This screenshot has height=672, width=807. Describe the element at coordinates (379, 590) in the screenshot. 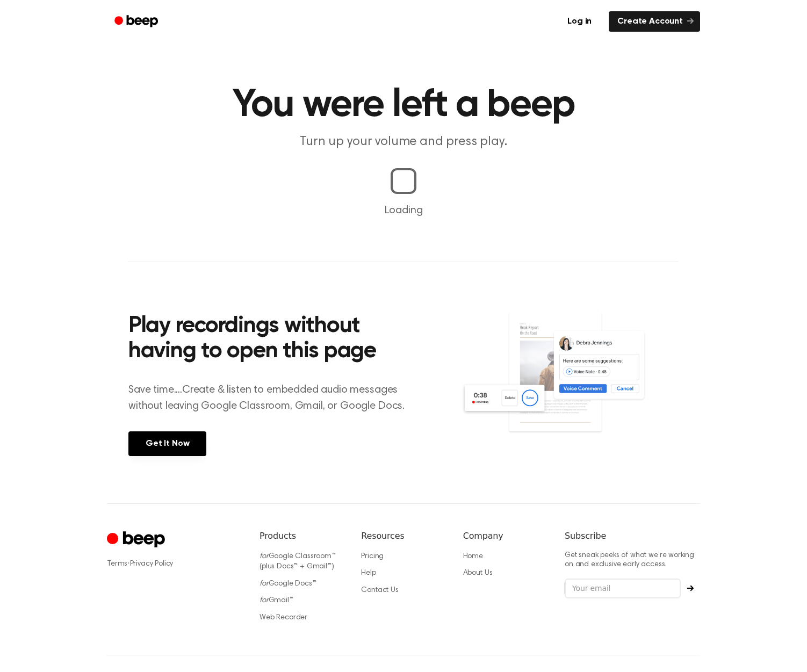

I see `a: Contact Us` at that location.